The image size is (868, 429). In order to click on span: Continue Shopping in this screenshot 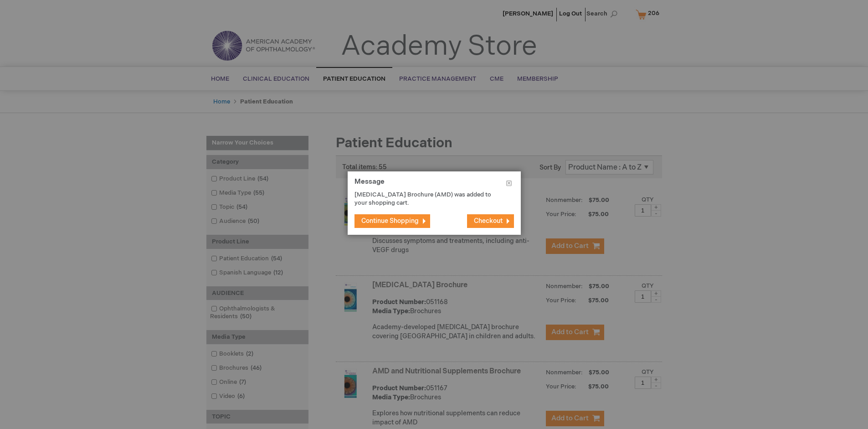, I will do `click(390, 221)`.